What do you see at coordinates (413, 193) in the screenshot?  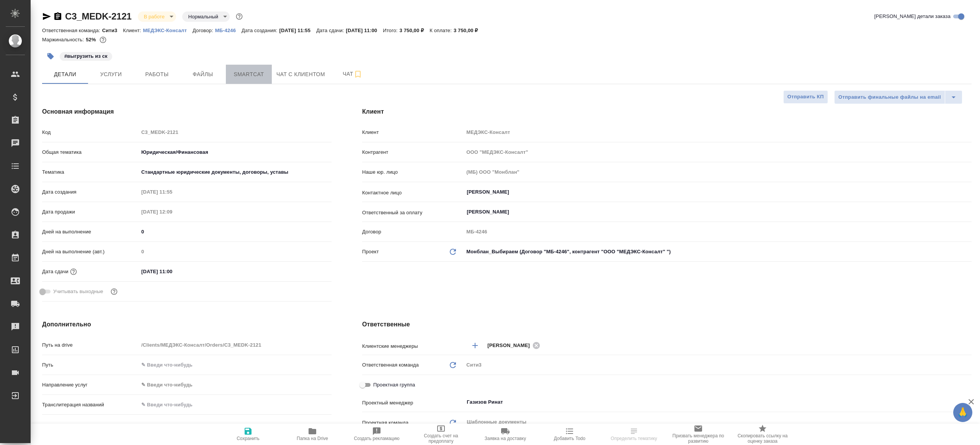 I see `p: Контактное лицо` at bounding box center [413, 193].